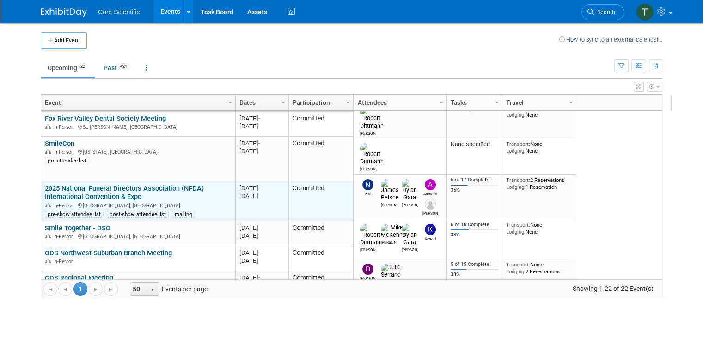  Describe the element at coordinates (604, 12) in the screenshot. I see `span: Search` at that location.